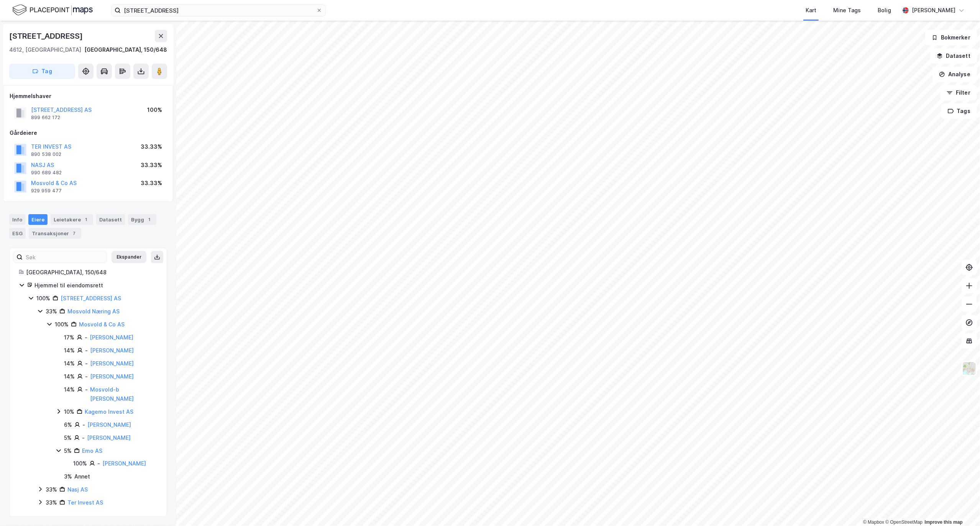  I want to click on div: 10%, so click(69, 411).